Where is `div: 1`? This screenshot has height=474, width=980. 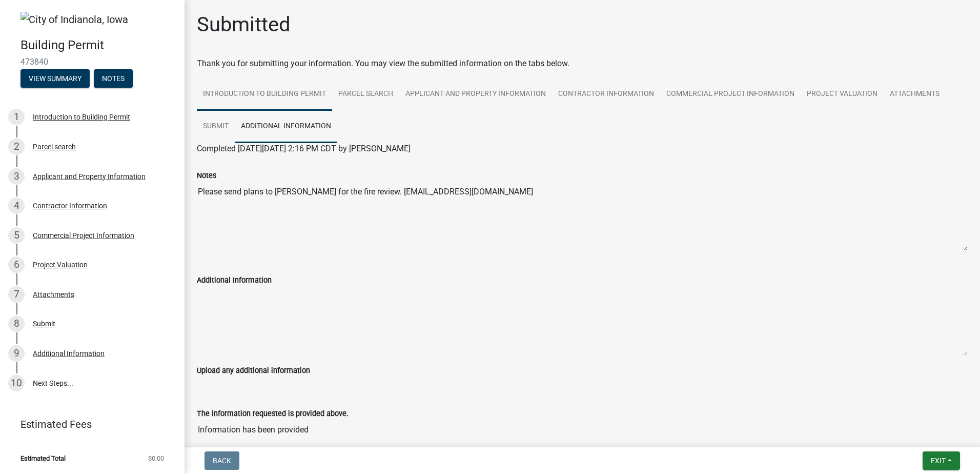
div: 1 is located at coordinates (16, 117).